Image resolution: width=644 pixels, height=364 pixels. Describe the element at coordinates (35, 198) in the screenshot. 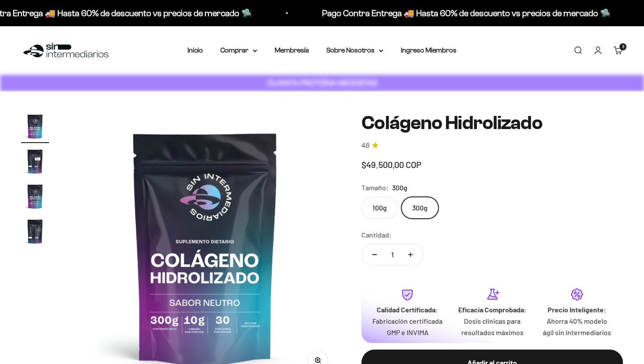

I see `button: Ir al artículo 3` at that location.